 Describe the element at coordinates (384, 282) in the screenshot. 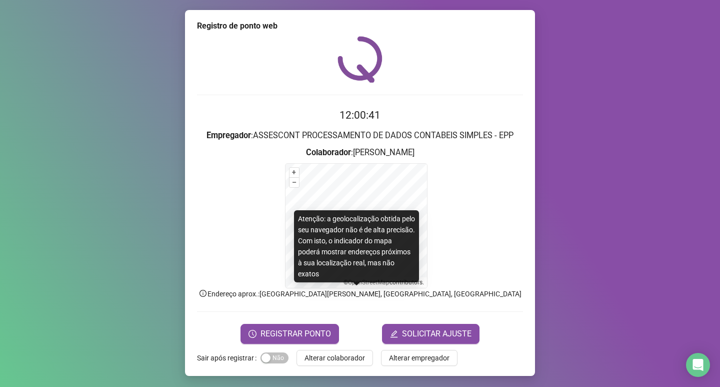

I see `li: © contributors.` at that location.